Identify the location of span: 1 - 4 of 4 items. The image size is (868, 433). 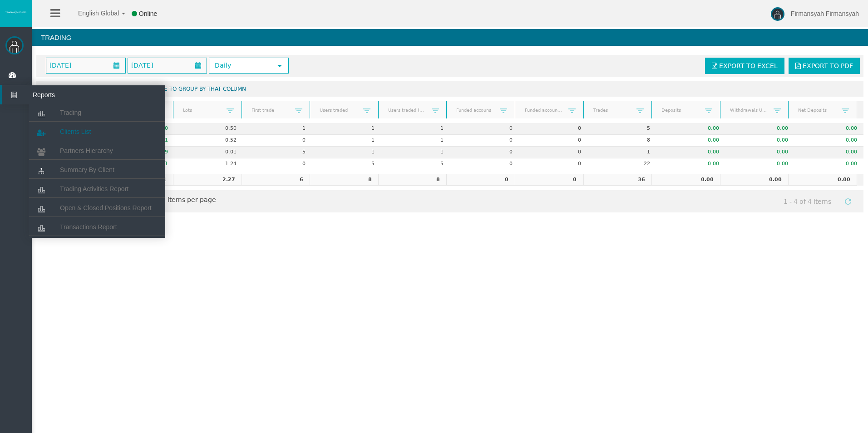
(808, 201).